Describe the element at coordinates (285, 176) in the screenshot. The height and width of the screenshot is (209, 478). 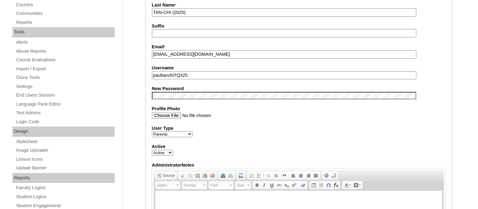
I see `a: Block Quote` at that location.